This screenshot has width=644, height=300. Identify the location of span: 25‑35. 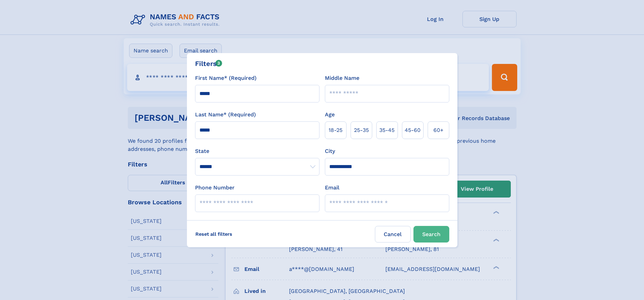
(361, 130).